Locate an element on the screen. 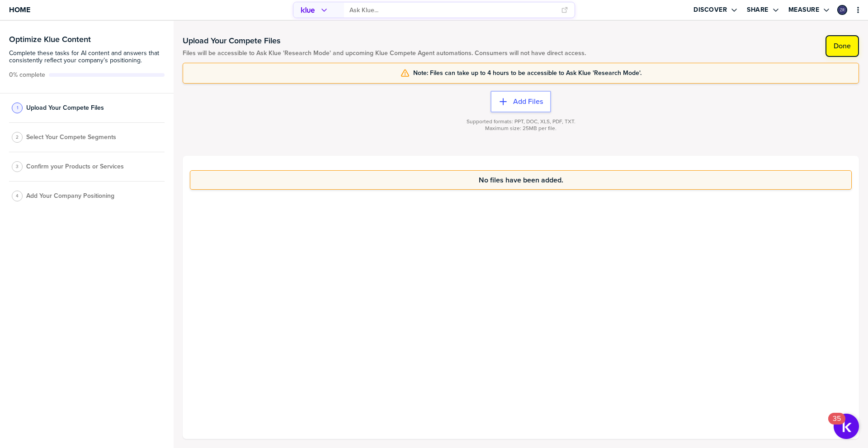 This screenshot has height=448, width=868. input: Ask Klue... is located at coordinates (452, 10).